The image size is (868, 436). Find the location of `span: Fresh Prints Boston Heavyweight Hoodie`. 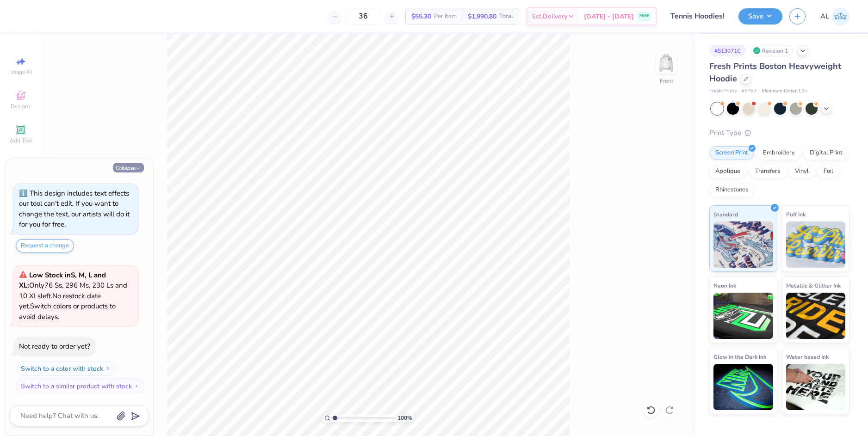

span: Fresh Prints Boston Heavyweight Hoodie is located at coordinates (775, 72).